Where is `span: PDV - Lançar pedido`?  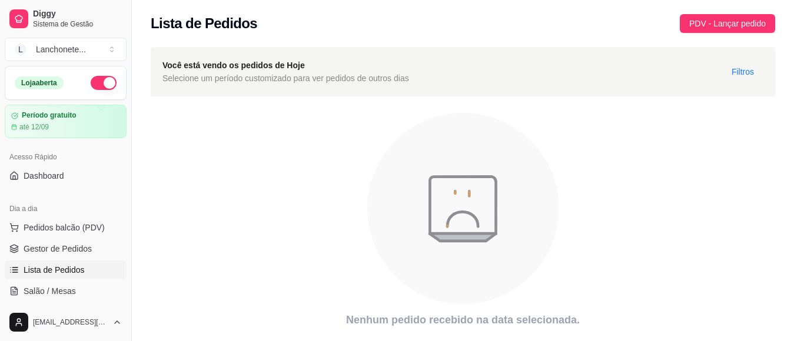 span: PDV - Lançar pedido is located at coordinates (727, 24).